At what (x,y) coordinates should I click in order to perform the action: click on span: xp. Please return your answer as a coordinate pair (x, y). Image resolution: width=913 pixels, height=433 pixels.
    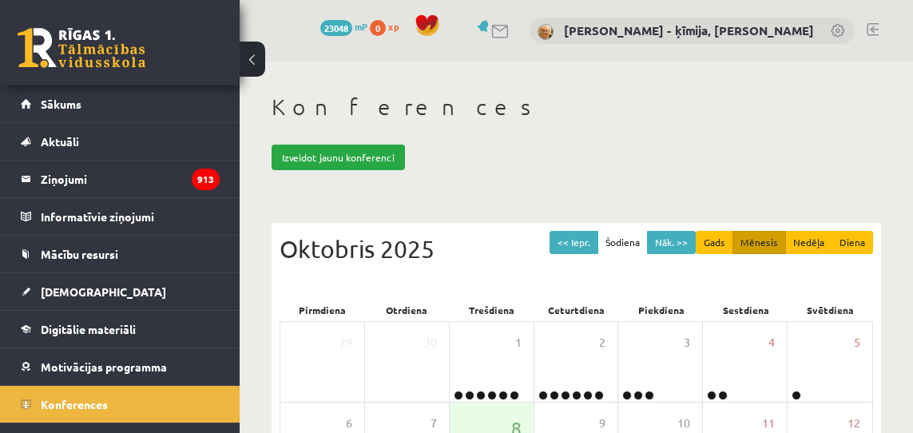
    Looking at the image, I should click on (393, 26).